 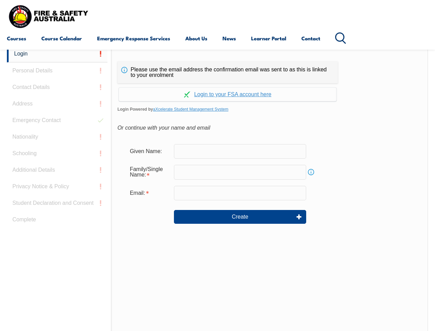 What do you see at coordinates (240, 217) in the screenshot?
I see `button: Create` at bounding box center [240, 217].